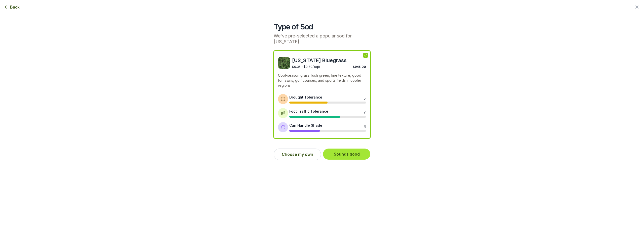  What do you see at coordinates (364, 126) in the screenshot?
I see `div: 4` at bounding box center [364, 126].